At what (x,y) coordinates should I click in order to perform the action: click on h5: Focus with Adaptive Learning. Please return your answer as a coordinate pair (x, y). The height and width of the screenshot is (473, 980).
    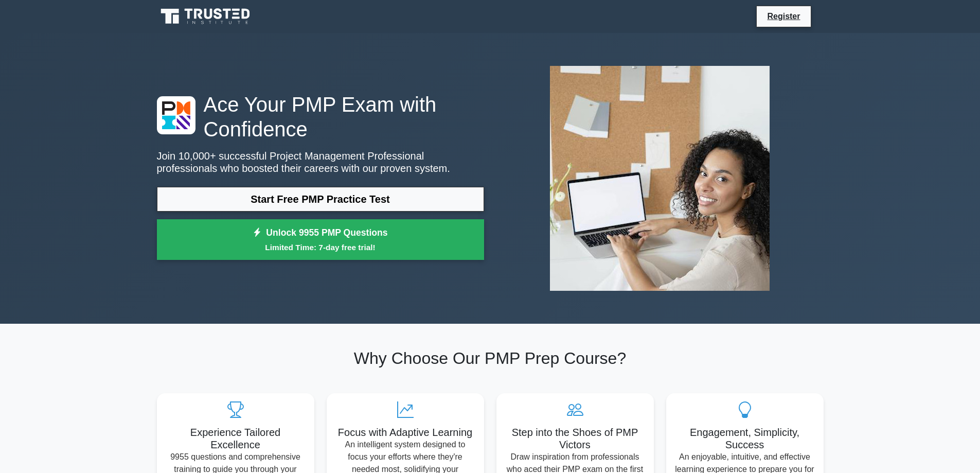
    Looking at the image, I should click on (405, 432).